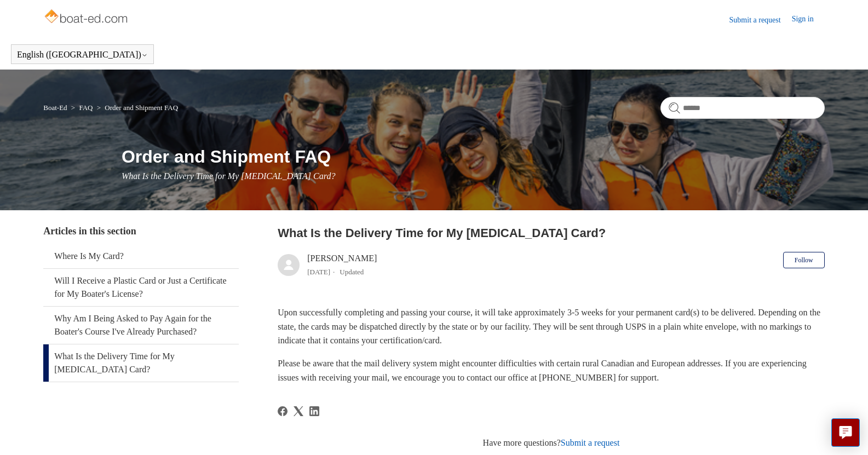 Image resolution: width=868 pixels, height=455 pixels. What do you see at coordinates (282, 412) in the screenshot?
I see `a: Facebook` at bounding box center [282, 412].